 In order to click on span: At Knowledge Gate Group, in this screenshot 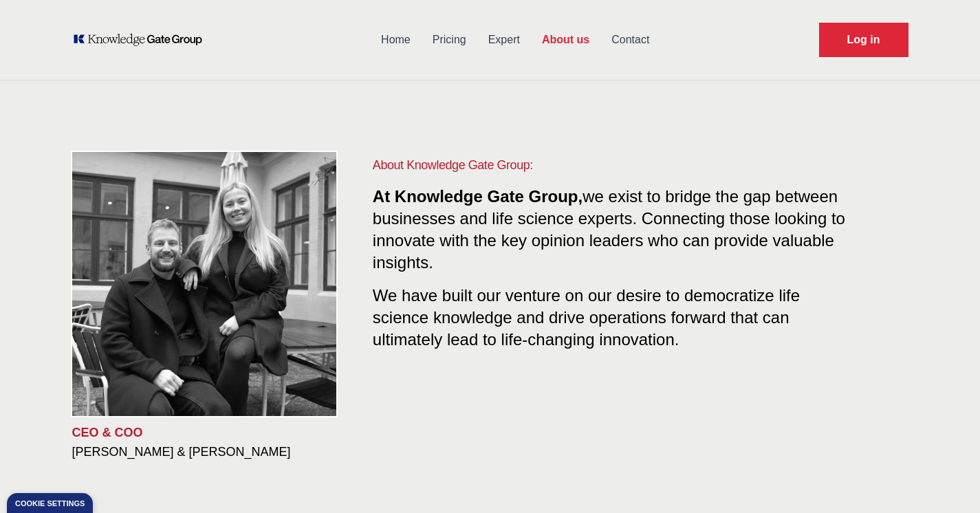, I will do `click(477, 196)`.